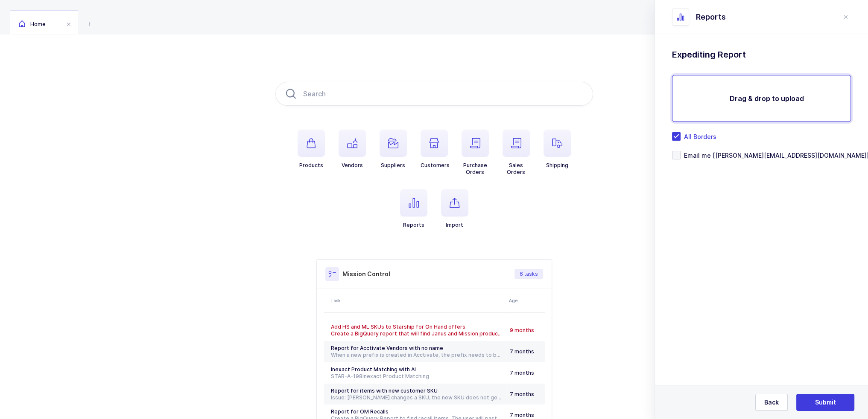  What do you see at coordinates (398, 327) in the screenshot?
I see `span: Add HS and ML SKUs to Starship for On Hand offers` at bounding box center [398, 327].